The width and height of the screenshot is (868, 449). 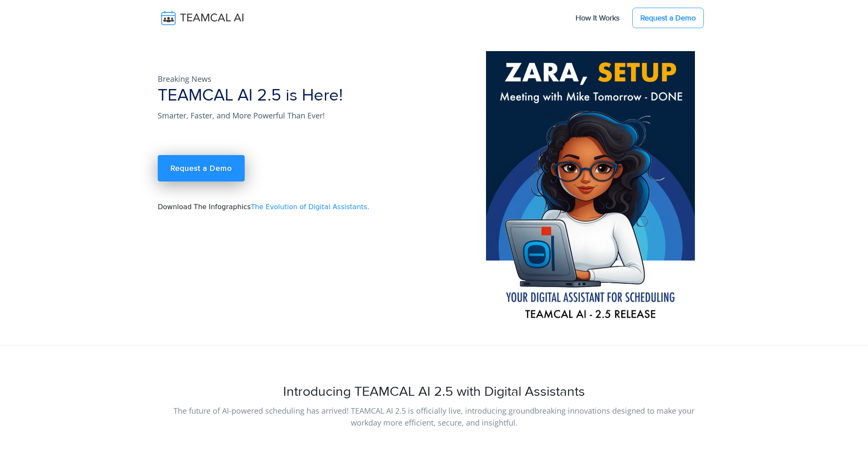 What do you see at coordinates (286, 116) in the screenshot?
I see `p: Smarter, Faster, and More Powerful Than Ever!` at bounding box center [286, 116].